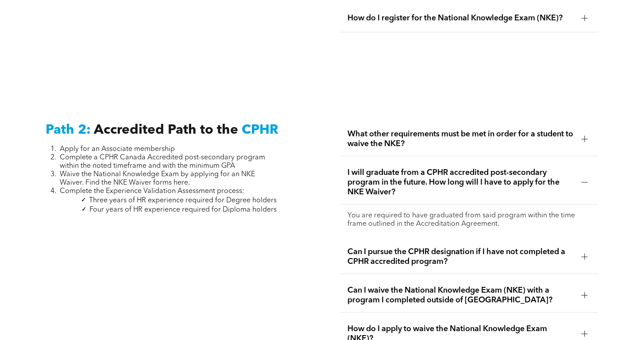  What do you see at coordinates (461, 139) in the screenshot?
I see `span: What other requirements must be met in order for a student to waive the NKE?` at bounding box center [461, 139].